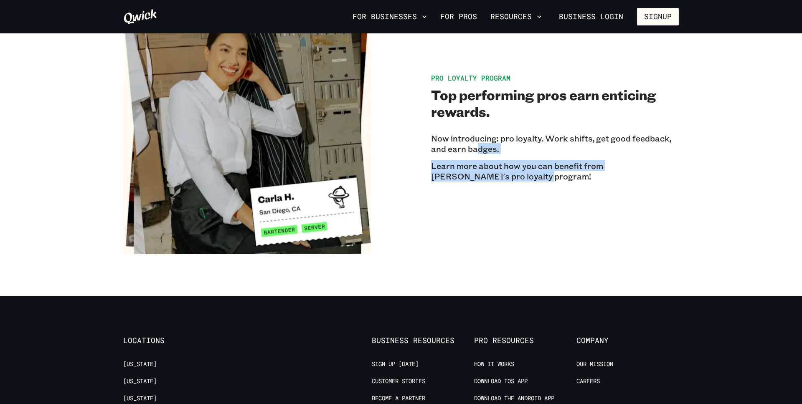 This screenshot has width=802, height=404. I want to click on h2: Top performing pros earn enticing rewards., so click(555, 103).